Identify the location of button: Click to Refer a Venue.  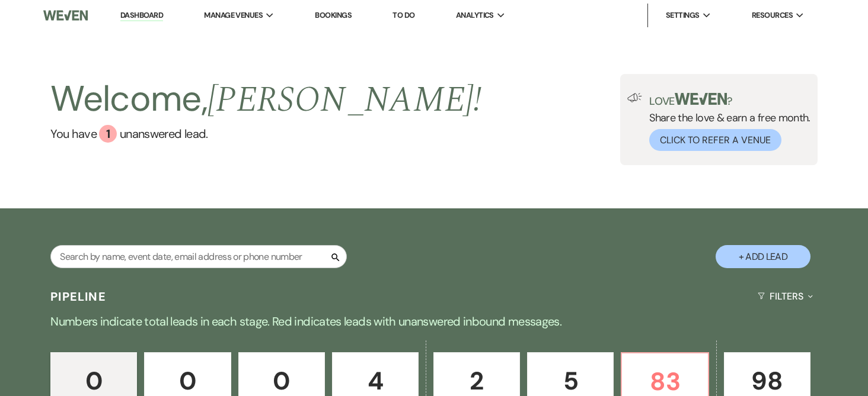
(715, 140).